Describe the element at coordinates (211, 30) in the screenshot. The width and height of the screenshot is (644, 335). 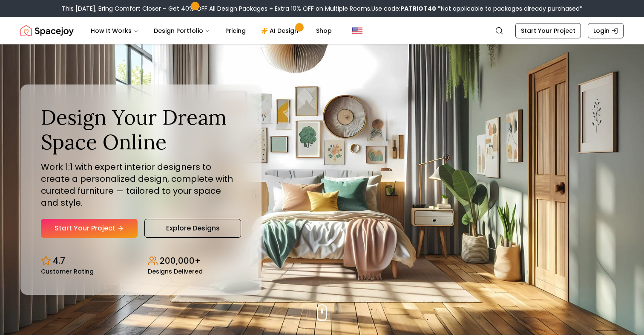
I see `nav: Main` at that location.